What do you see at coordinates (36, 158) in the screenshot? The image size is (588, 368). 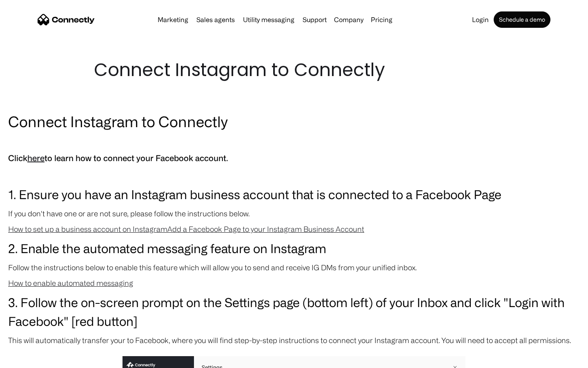 I see `a: here` at bounding box center [36, 158].